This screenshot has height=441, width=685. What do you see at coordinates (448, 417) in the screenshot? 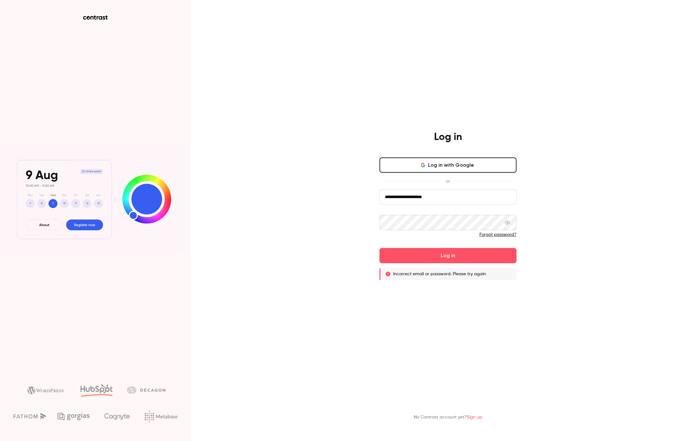
I see `p: No Contrast account yet?` at bounding box center [448, 417].